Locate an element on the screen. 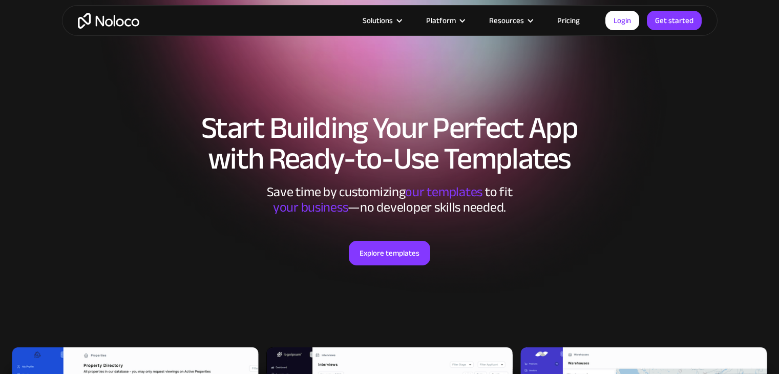 This screenshot has width=779, height=374. span: your business is located at coordinates (310, 207).